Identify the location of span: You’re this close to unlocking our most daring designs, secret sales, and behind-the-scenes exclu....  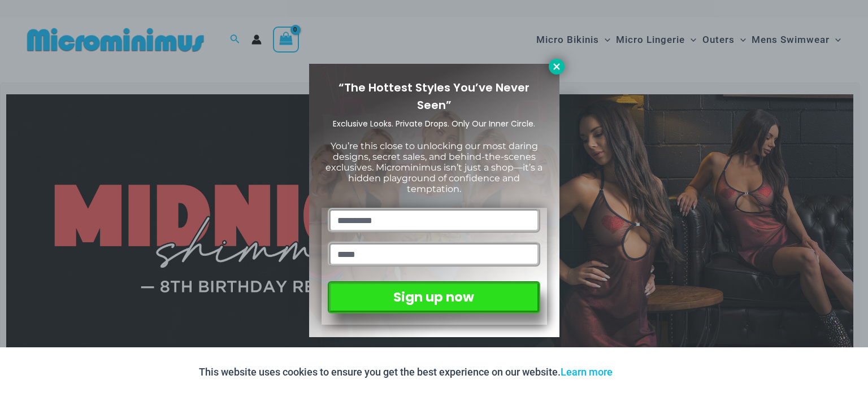
(434, 168).